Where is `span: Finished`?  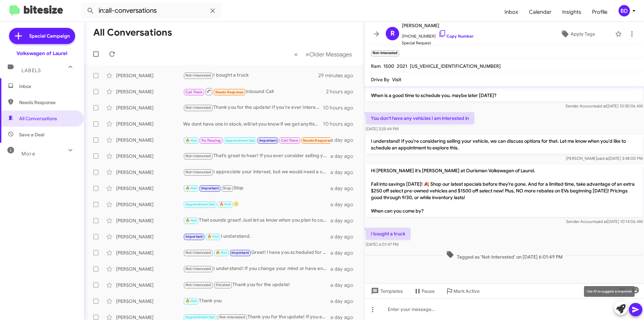
span: Finished is located at coordinates (223, 285).